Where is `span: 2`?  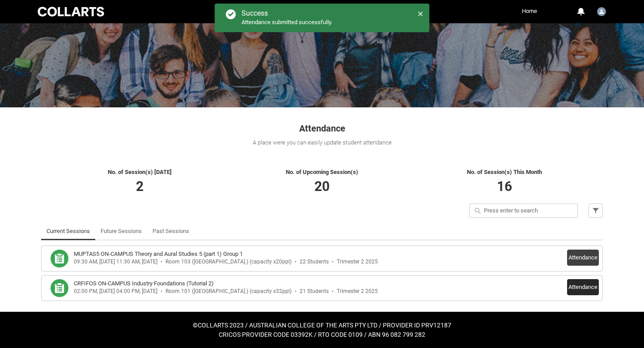 span: 2 is located at coordinates (139, 186).